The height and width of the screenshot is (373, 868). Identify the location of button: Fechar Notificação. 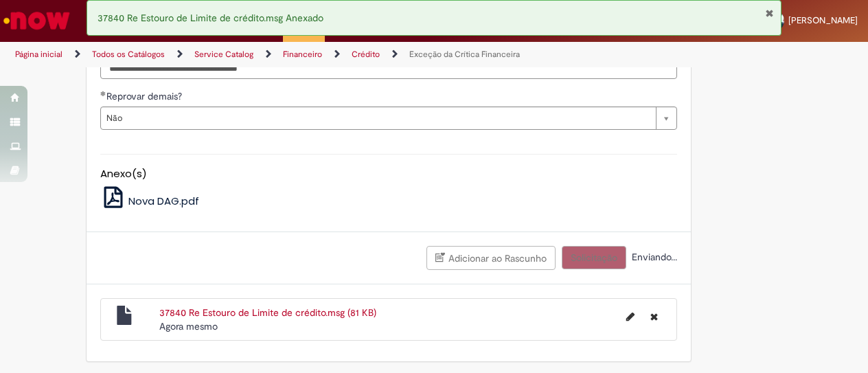
(769, 13).